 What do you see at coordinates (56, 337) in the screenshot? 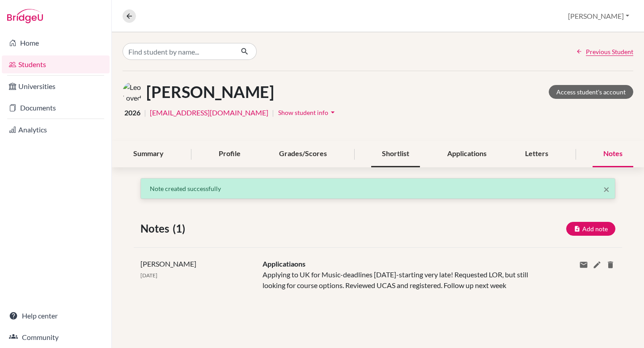
I see `a: Community` at bounding box center [56, 337].